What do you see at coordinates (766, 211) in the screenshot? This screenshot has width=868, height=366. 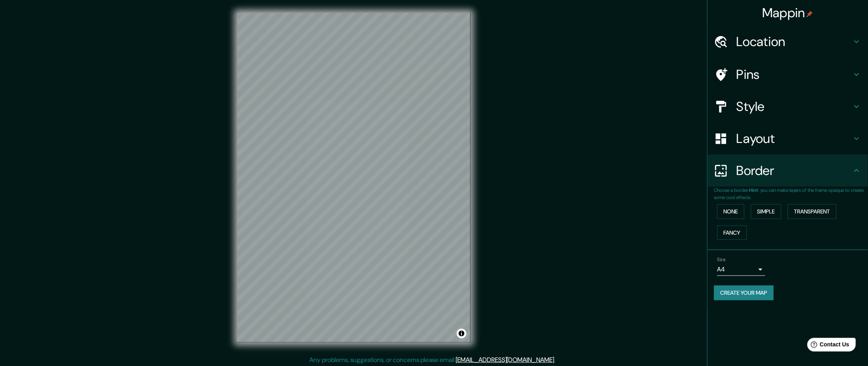 I see `button: Simple` at bounding box center [766, 211].